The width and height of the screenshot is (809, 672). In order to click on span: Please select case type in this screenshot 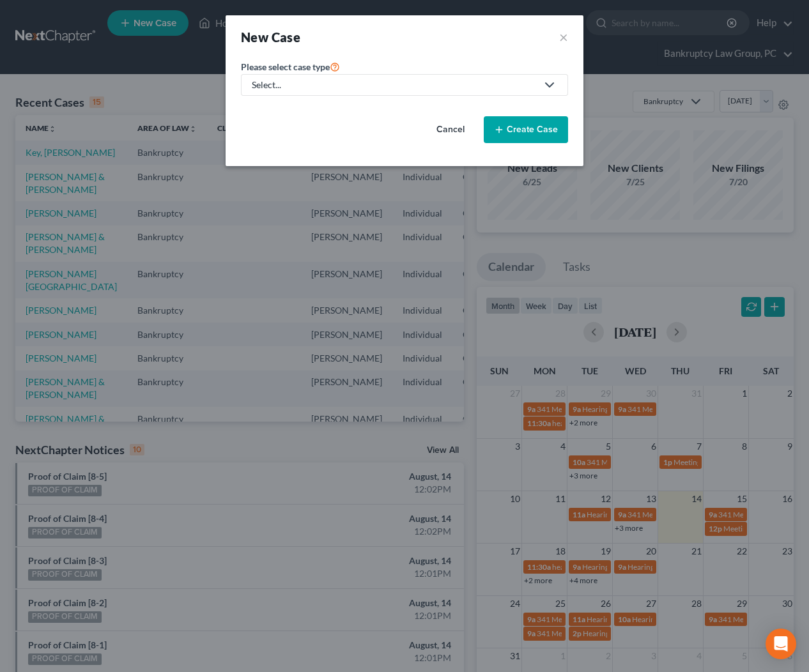, I will do `click(285, 67)`.